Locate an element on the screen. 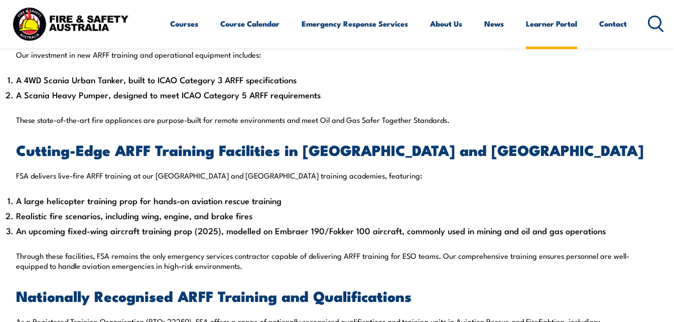 Image resolution: width=674 pixels, height=322 pixels. a: Contact is located at coordinates (613, 24).